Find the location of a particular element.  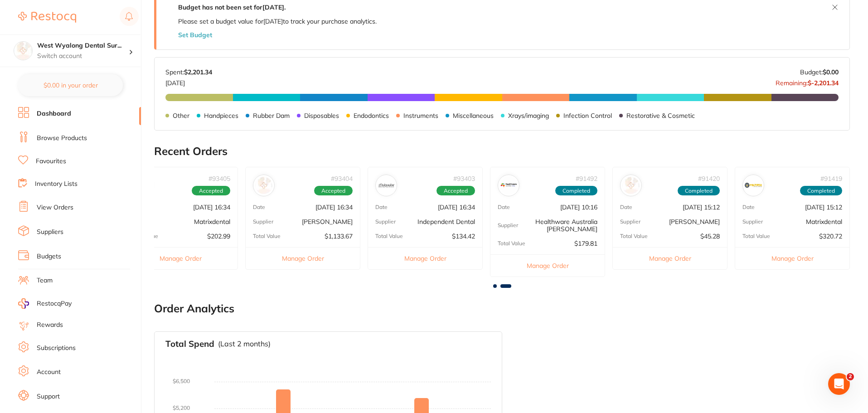

p: Handpieces is located at coordinates (221, 115).